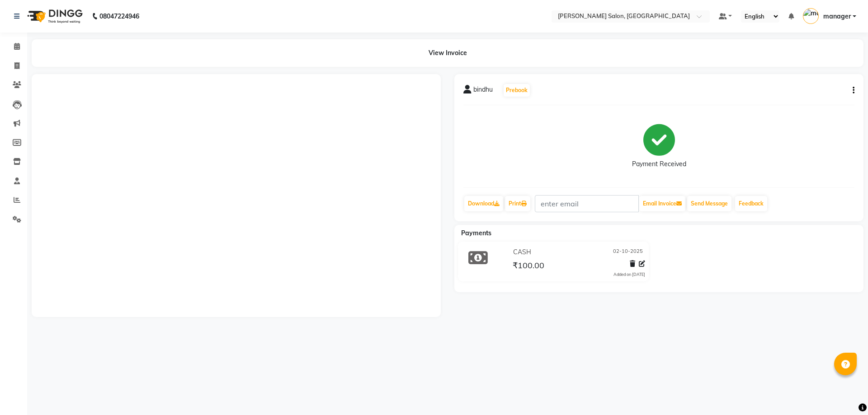 The height and width of the screenshot is (415, 868). What do you see at coordinates (628, 252) in the screenshot?
I see `span: 02-10-2025` at bounding box center [628, 252].